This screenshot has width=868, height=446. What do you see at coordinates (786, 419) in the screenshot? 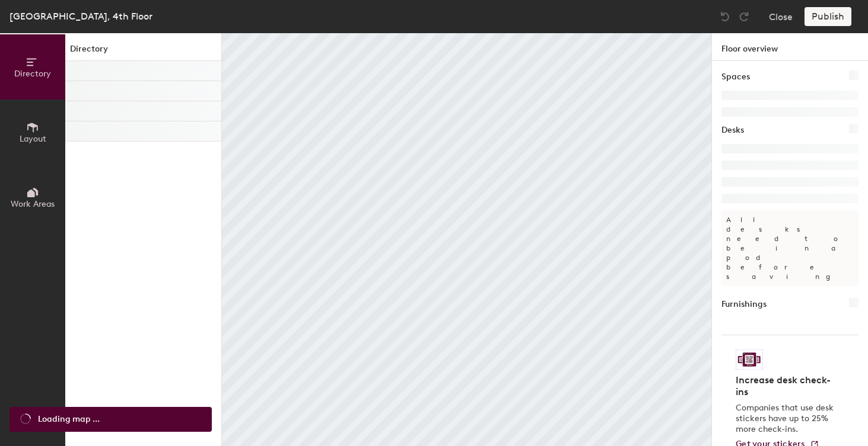
I see `p: Companies that use desk stickers have up to 25% more check-ins.` at bounding box center [786, 419].